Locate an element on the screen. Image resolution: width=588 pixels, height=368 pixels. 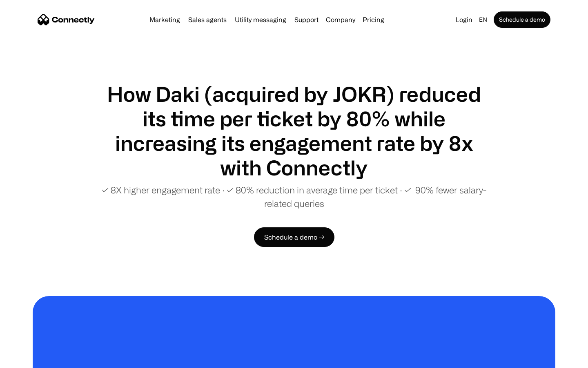
div: Company is located at coordinates (341, 20).